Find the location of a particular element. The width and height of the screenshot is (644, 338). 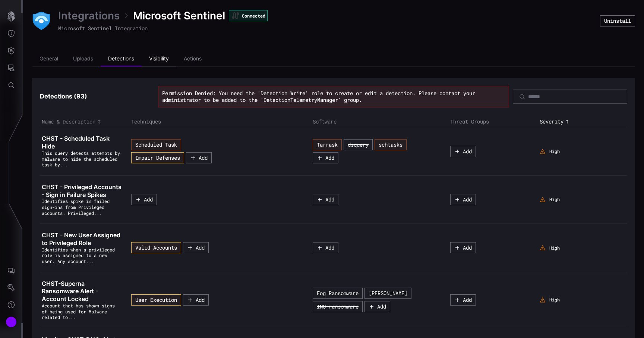

span: CHST-Superna Ransomware Alert - Account Locked is located at coordinates (70, 291).